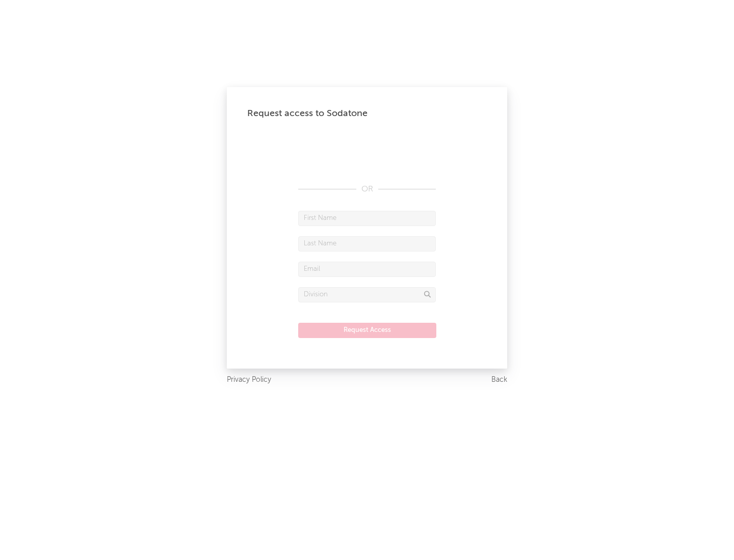 The height and width of the screenshot is (560, 734). What do you see at coordinates (367, 189) in the screenshot?
I see `div: OR` at bounding box center [367, 189].